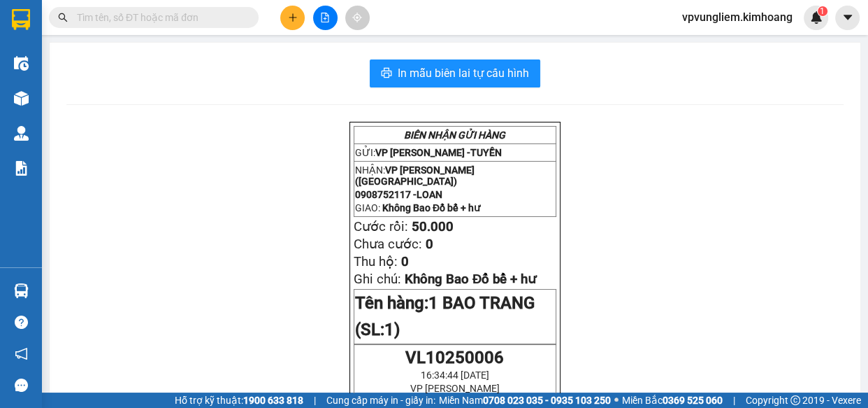 The width and height of the screenshot is (868, 408). What do you see at coordinates (392, 329) in the screenshot?
I see `span: 1)` at bounding box center [392, 329].